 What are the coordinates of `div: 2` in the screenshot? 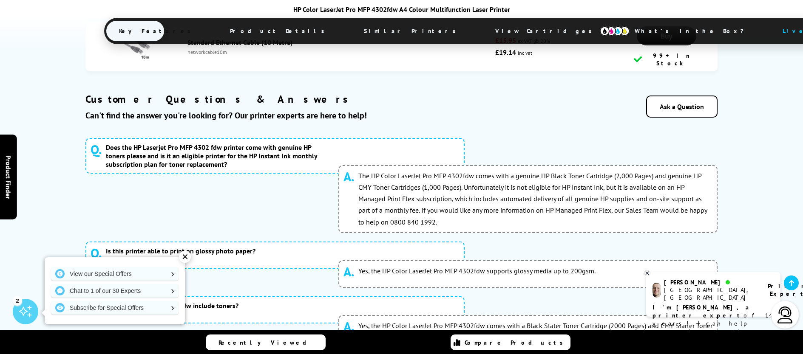 It's located at (17, 301).